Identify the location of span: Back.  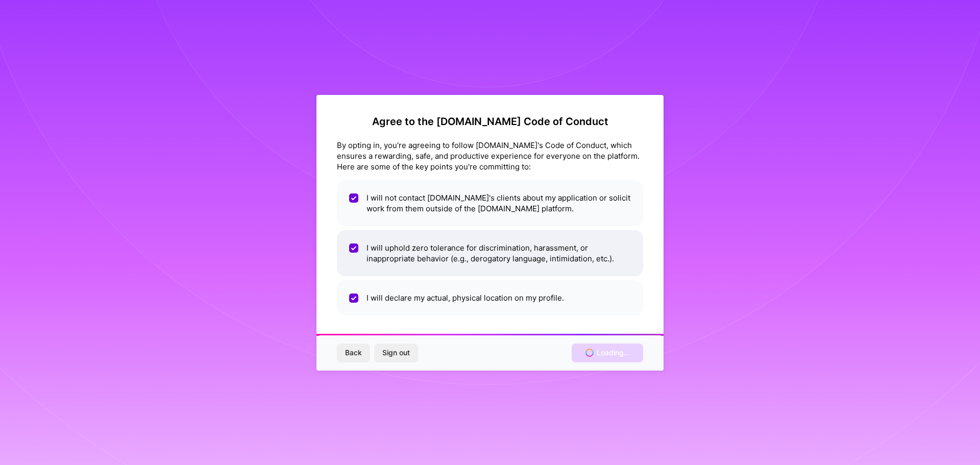
(353, 353).